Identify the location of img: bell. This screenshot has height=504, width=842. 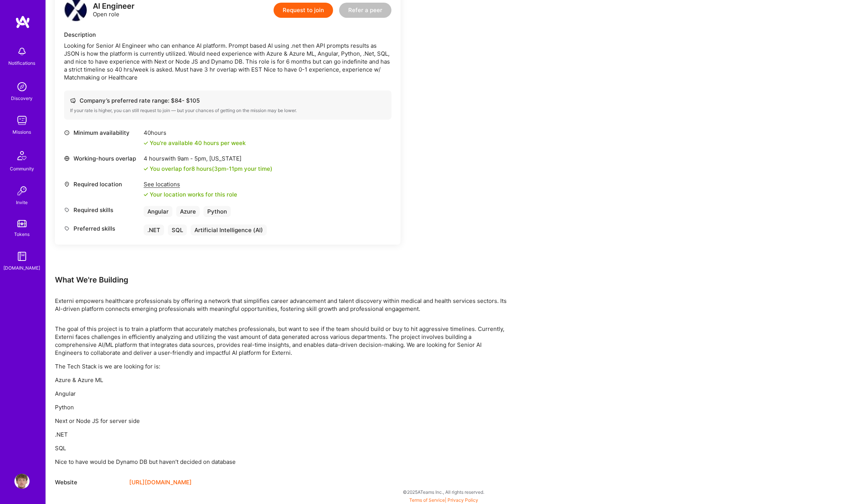
(22, 51).